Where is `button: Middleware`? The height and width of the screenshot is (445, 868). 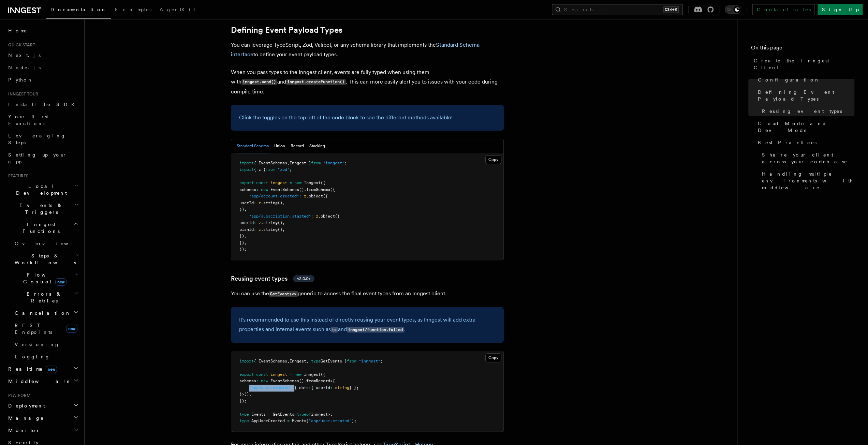
button: Middleware is located at coordinates (43, 381).